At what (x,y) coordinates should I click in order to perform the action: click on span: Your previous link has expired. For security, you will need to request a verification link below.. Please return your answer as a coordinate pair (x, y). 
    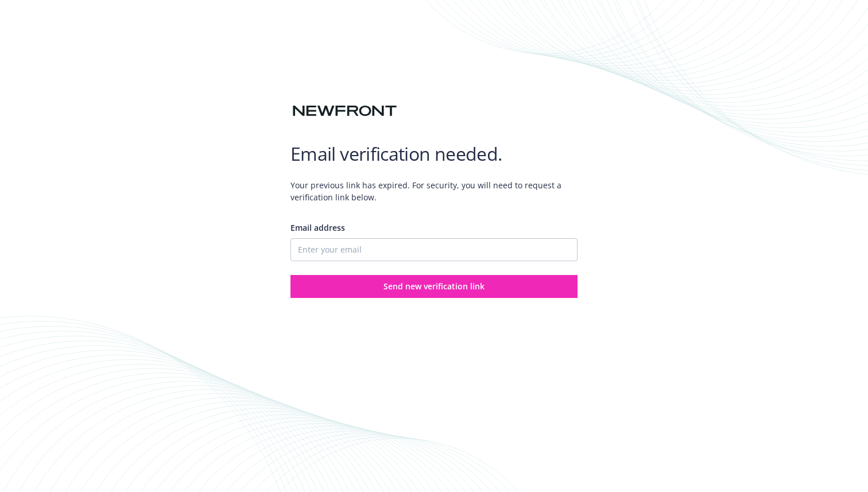
    Looking at the image, I should click on (434, 191).